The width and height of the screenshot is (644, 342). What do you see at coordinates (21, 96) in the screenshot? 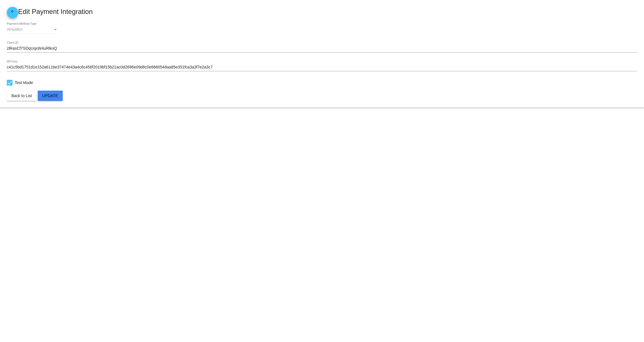
I see `span: Back to List` at bounding box center [21, 96].